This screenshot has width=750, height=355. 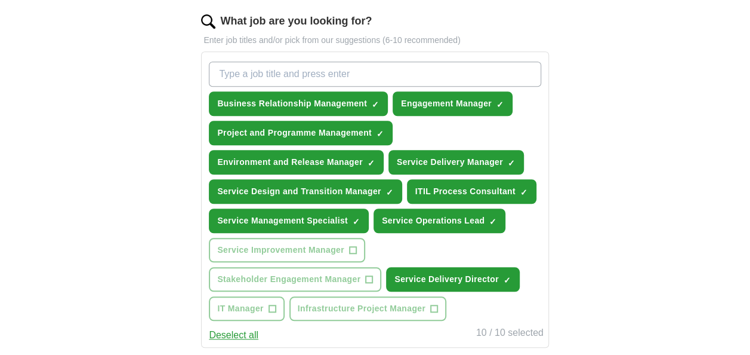 What do you see at coordinates (294, 133) in the screenshot?
I see `span: Project and Programme Management` at bounding box center [294, 133].